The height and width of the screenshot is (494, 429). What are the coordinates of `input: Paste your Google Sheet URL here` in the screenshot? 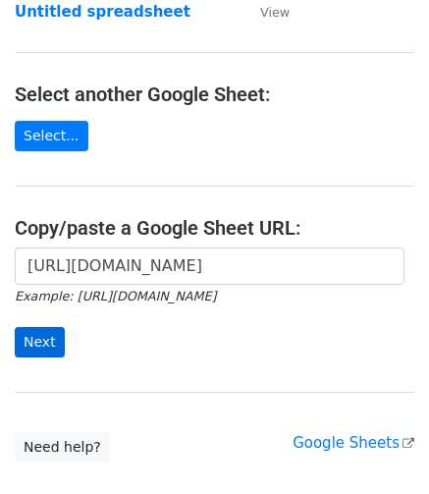 It's located at (209, 266).